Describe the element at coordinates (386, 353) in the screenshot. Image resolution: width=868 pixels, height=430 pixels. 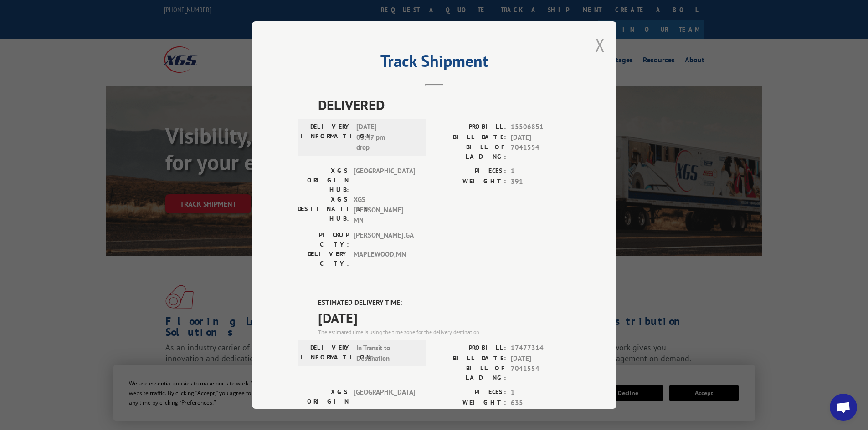
I see `span: In Transit to Destination` at that location.